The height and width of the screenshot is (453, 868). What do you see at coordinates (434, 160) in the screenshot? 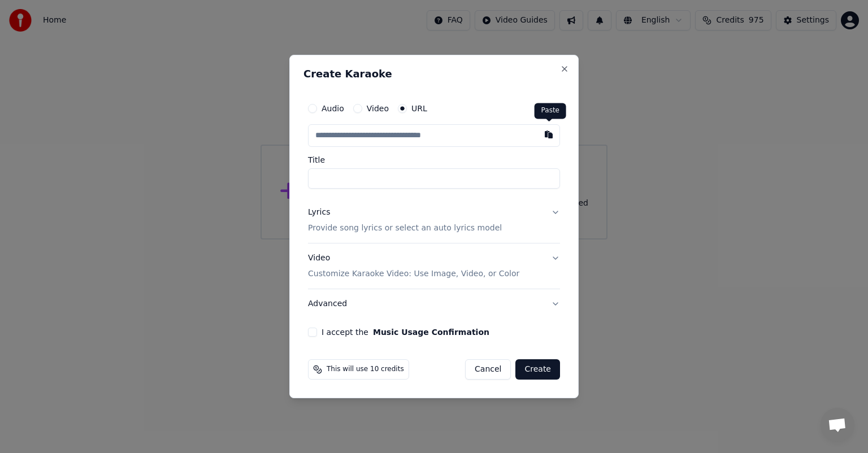
I see `label: Title` at bounding box center [434, 160].